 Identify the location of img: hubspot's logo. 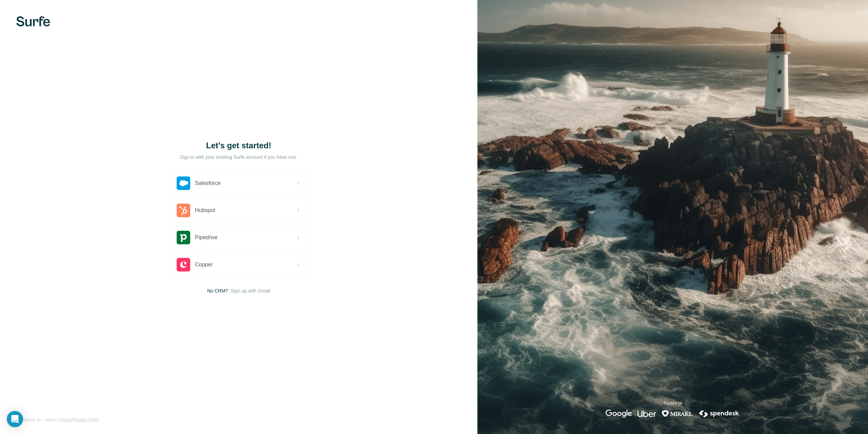
(184, 211).